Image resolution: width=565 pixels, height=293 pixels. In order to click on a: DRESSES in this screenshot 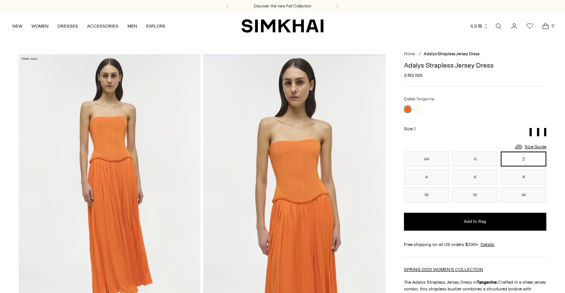, I will do `click(68, 26)`.